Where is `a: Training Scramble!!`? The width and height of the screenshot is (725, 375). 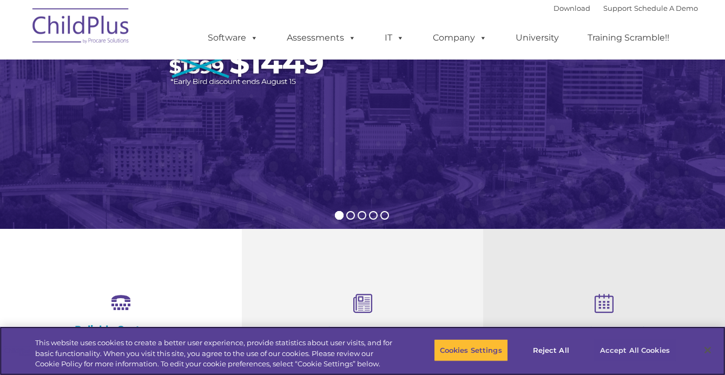
a: Training Scramble!! is located at coordinates (628, 38).